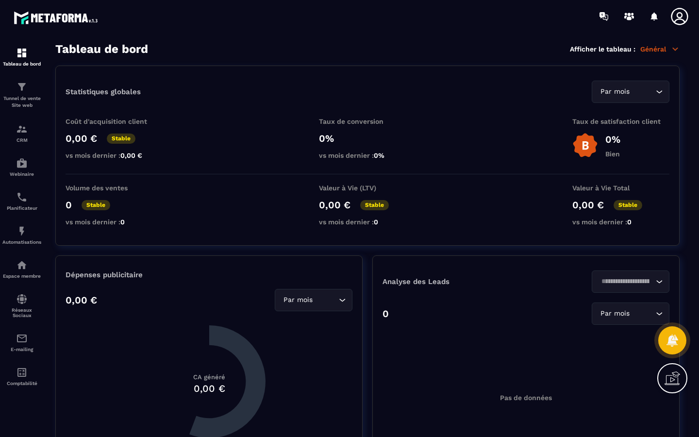  Describe the element at coordinates (525, 397) in the screenshot. I see `p: Pas de données` at that location.